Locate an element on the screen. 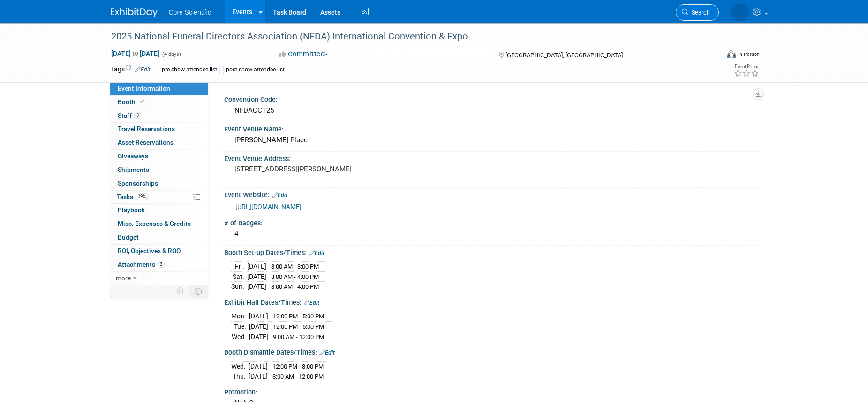 Image resolution: width=868 pixels, height=402 pixels. span: Shipments is located at coordinates (133, 170).